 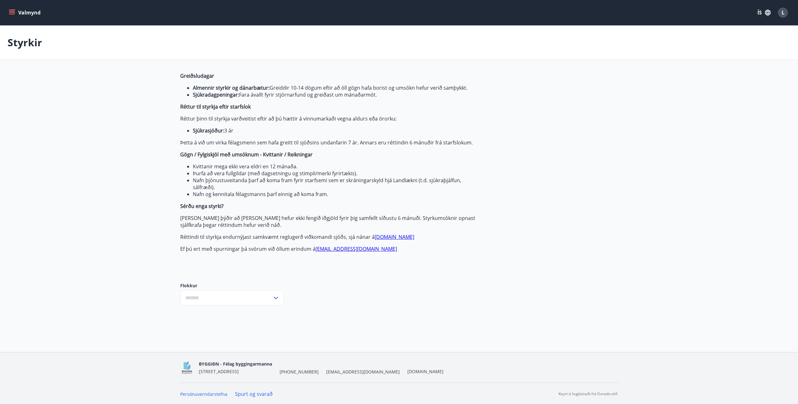 I want to click on strong: Réttur til styrkja eftir starfslok, so click(x=216, y=107).